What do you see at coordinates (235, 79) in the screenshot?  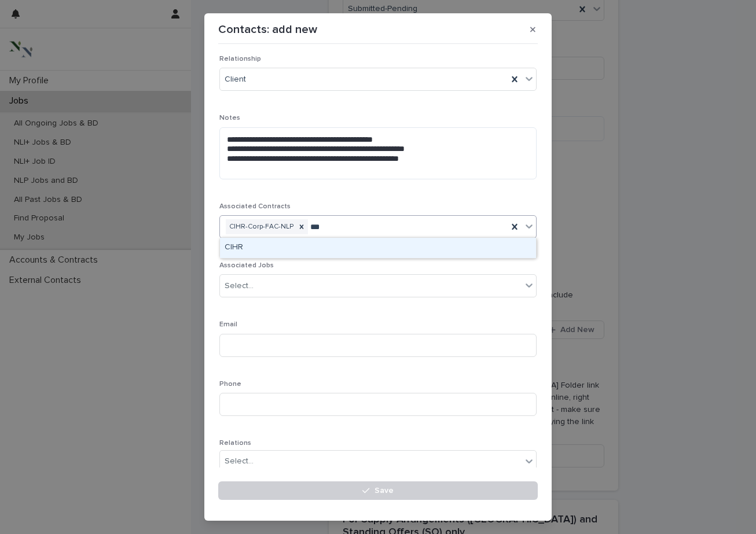 I see `span: Client` at bounding box center [235, 79].